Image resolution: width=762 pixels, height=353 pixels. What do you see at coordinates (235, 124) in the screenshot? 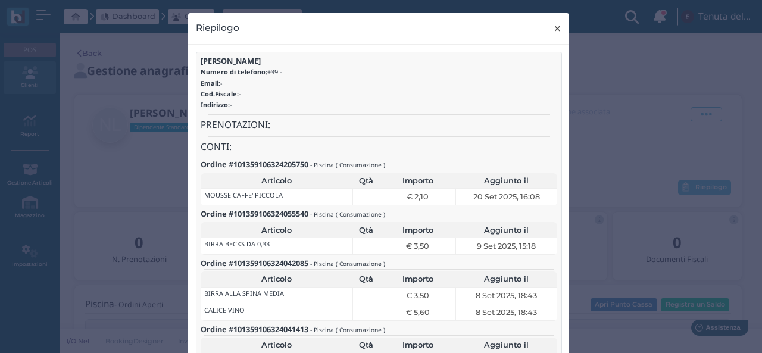
I see `u: PRENOTAZIONI:` at bounding box center [235, 124].